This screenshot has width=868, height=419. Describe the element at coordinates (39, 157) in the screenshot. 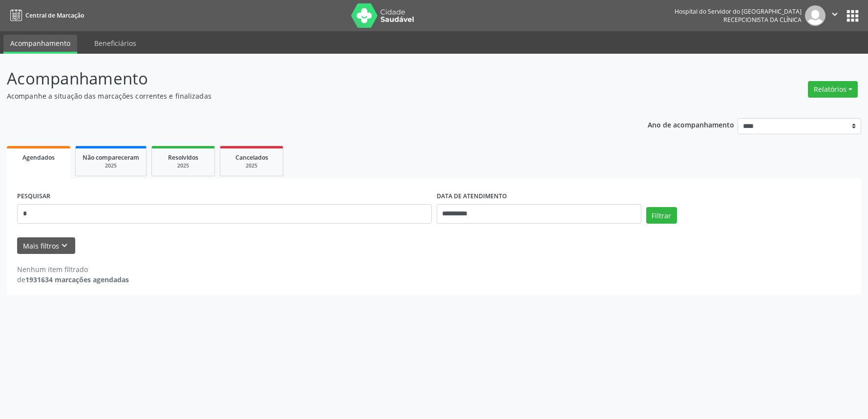

I see `span: Agendados` at that location.